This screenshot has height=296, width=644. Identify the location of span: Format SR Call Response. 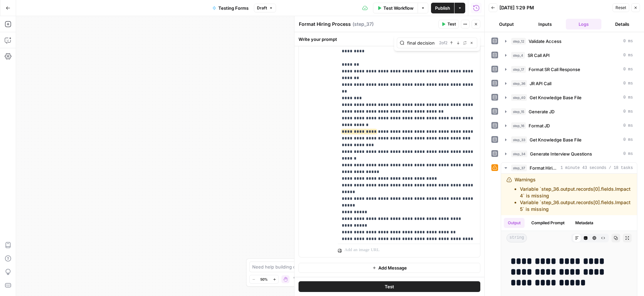
(554, 69).